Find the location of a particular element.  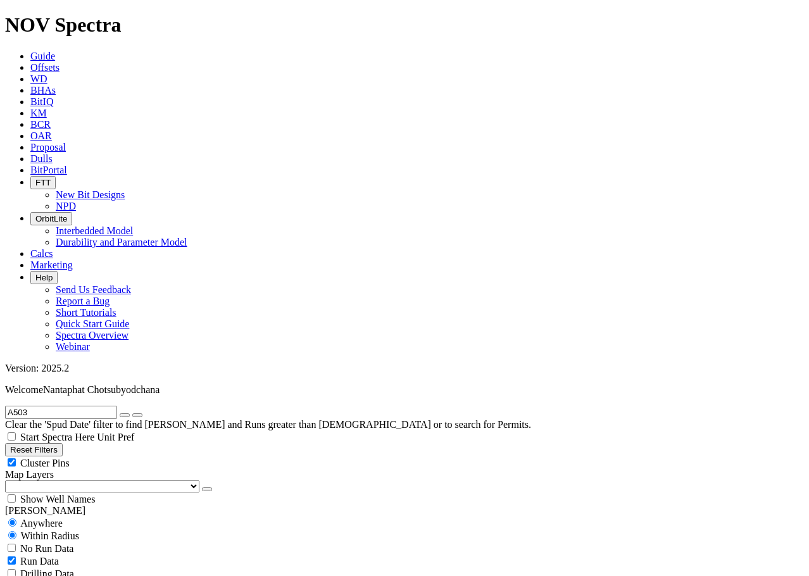

input: Start Spectra Here is located at coordinates (11, 436).